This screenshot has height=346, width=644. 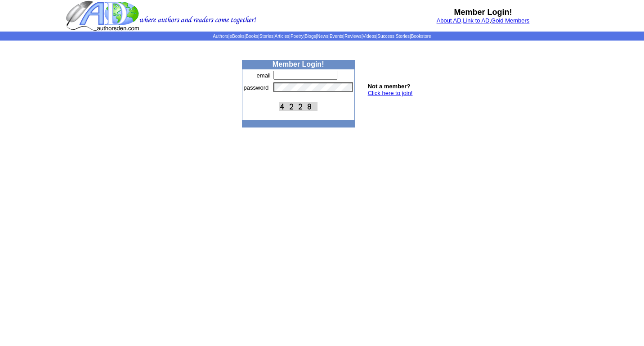 What do you see at coordinates (252, 36) in the screenshot?
I see `a: Books` at bounding box center [252, 36].